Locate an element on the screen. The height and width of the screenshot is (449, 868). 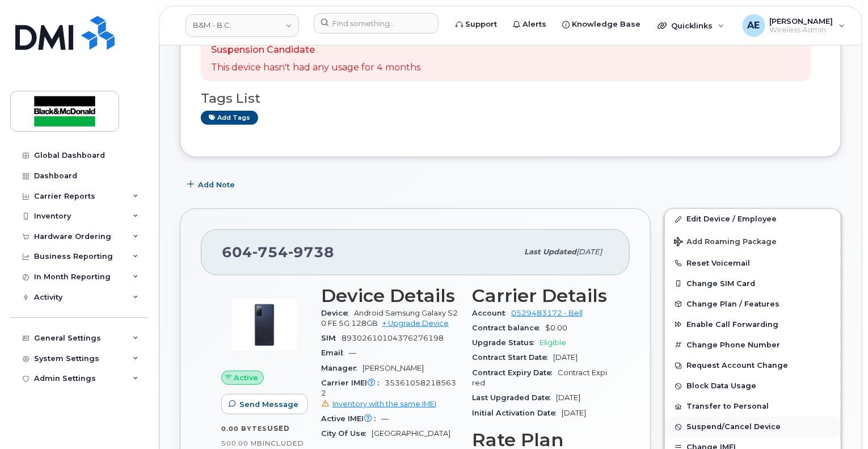
span: used is located at coordinates (279, 428).